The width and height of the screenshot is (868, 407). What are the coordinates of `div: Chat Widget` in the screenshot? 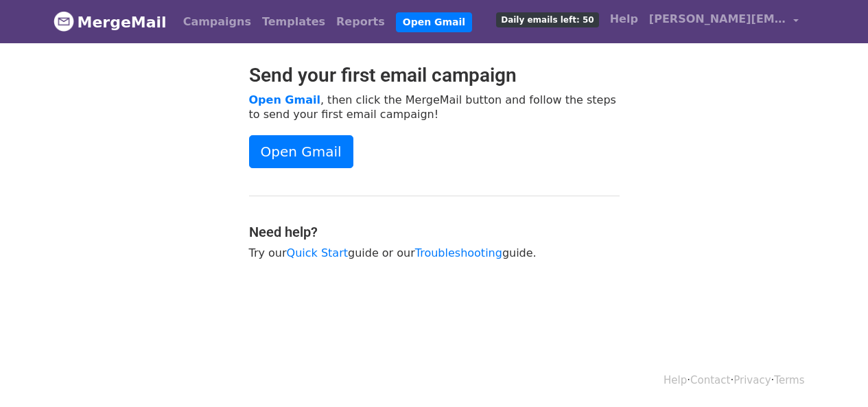 It's located at (833, 374).